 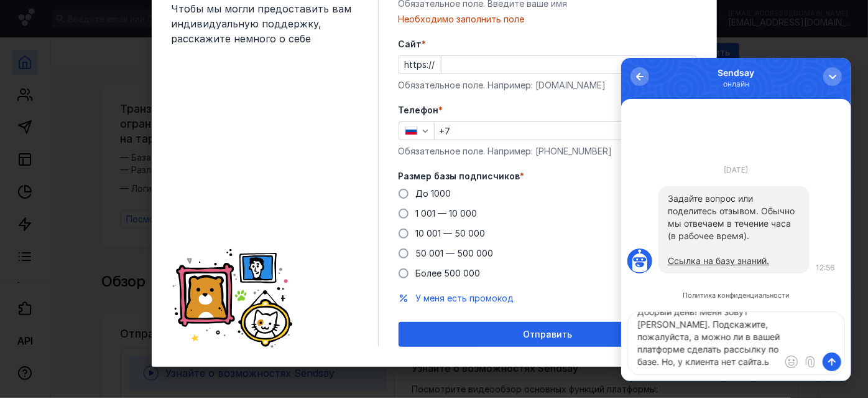 What do you see at coordinates (418, 111) in the screenshot?
I see `span: Телефон` at bounding box center [418, 111].